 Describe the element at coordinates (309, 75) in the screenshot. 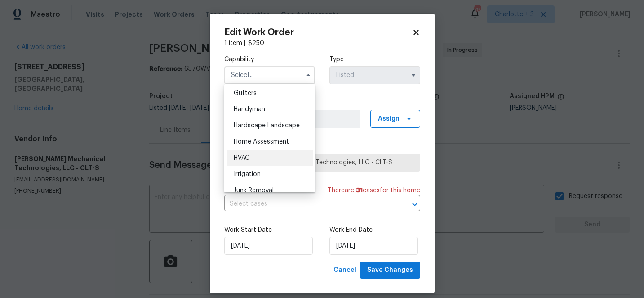

I see `button: Hide options` at that location.